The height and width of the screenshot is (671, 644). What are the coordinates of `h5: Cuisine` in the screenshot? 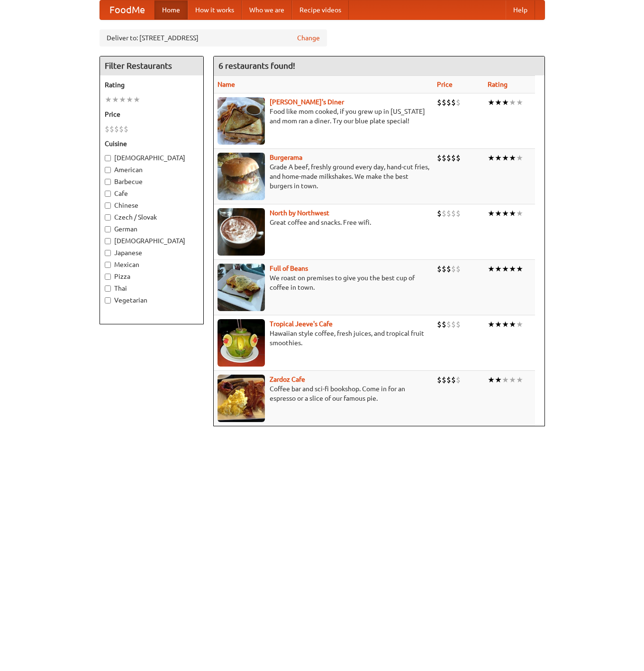 It's located at (151, 144).